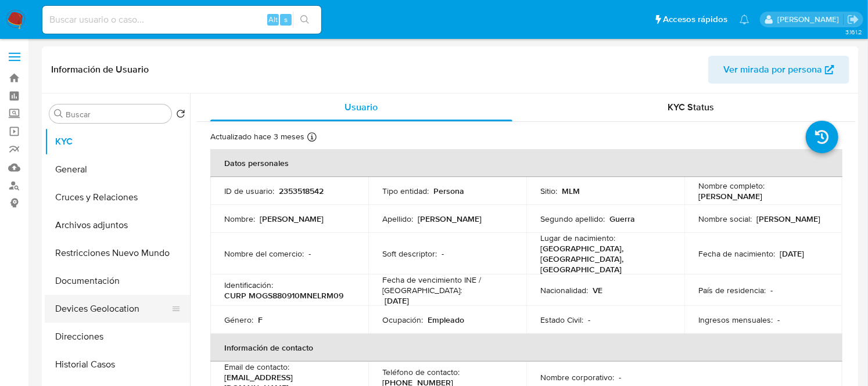 The image size is (868, 386). What do you see at coordinates (117, 225) in the screenshot?
I see `button: Archivos adjuntos` at bounding box center [117, 225].